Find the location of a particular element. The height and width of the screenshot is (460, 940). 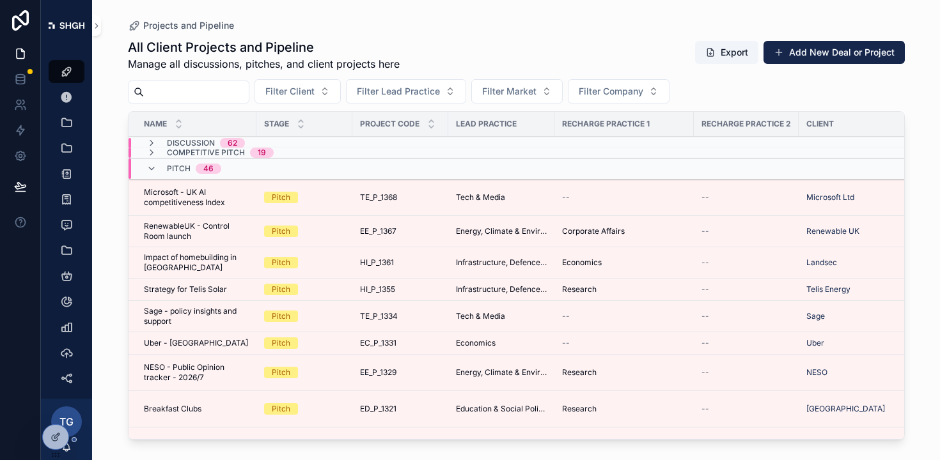

span: Strategy for Telis Solar is located at coordinates (185, 290).